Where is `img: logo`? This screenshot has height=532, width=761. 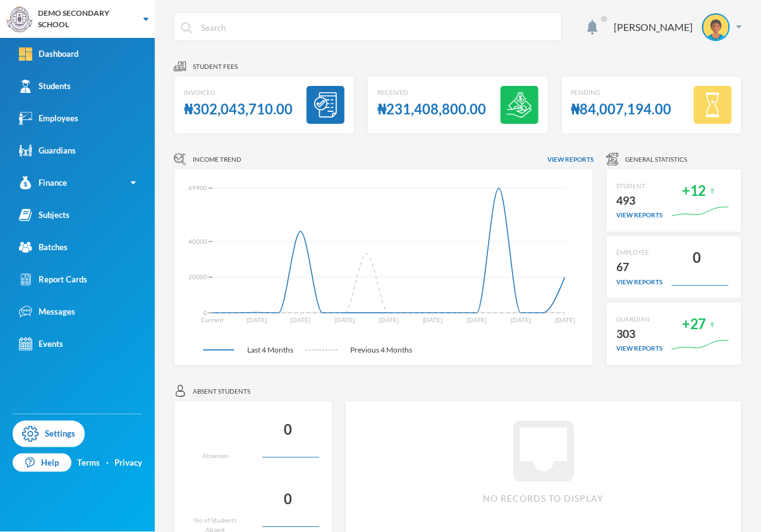 img: logo is located at coordinates (19, 19).